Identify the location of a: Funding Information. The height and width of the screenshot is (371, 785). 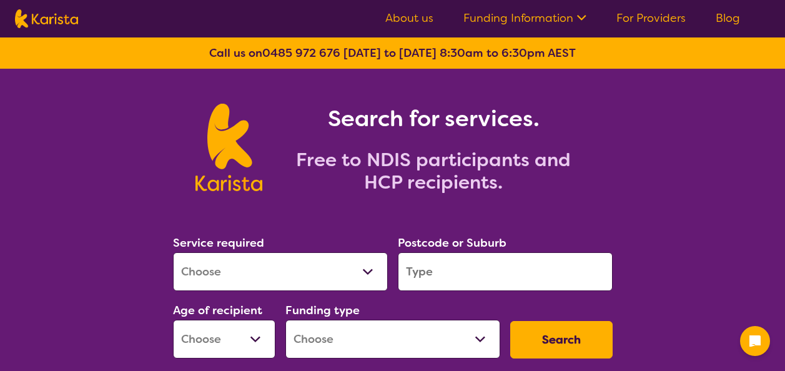
(525, 18).